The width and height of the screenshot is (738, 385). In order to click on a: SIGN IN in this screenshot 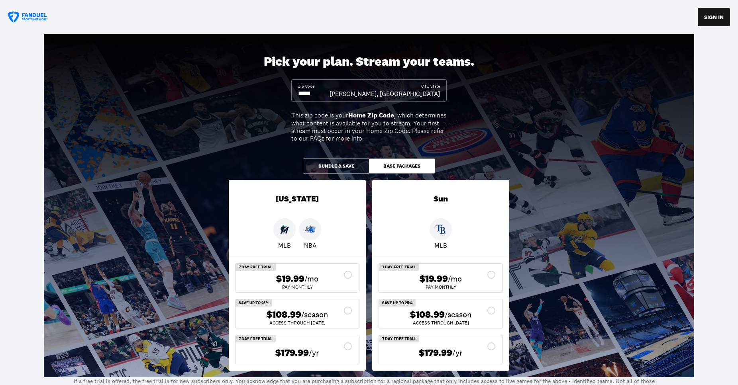, I will do `click(714, 17)`.